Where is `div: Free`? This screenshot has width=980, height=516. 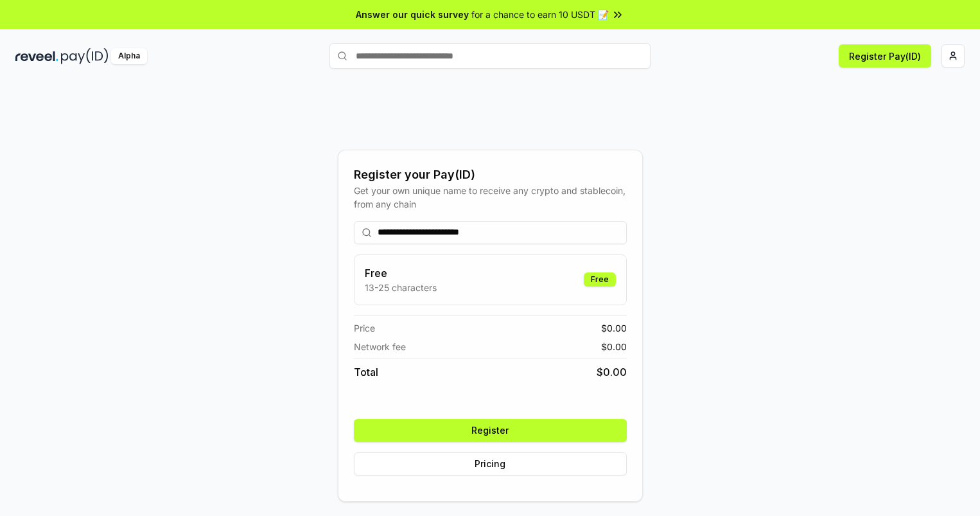
div: Free is located at coordinates (600, 279).